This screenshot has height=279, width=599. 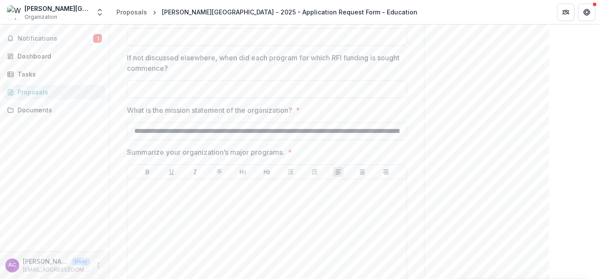 I want to click on button: Italicize, so click(x=195, y=172).